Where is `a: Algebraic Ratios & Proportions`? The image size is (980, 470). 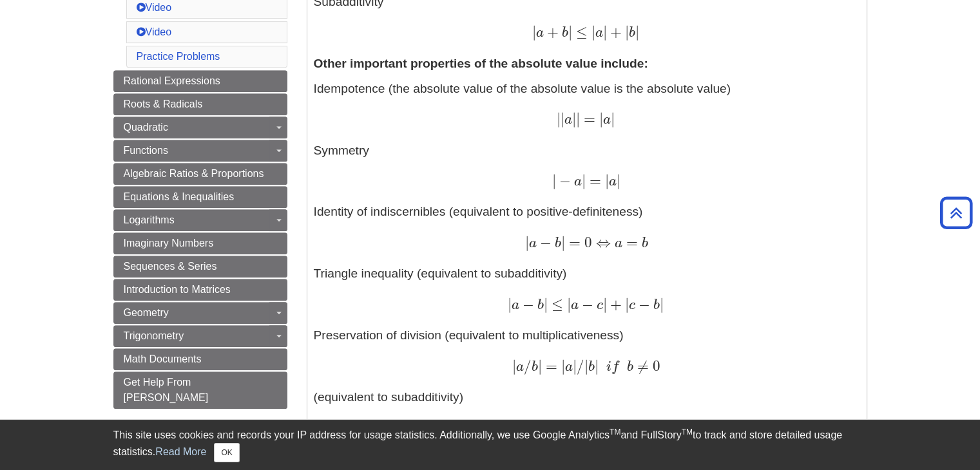 a: Algebraic Ratios & Proportions is located at coordinates (200, 174).